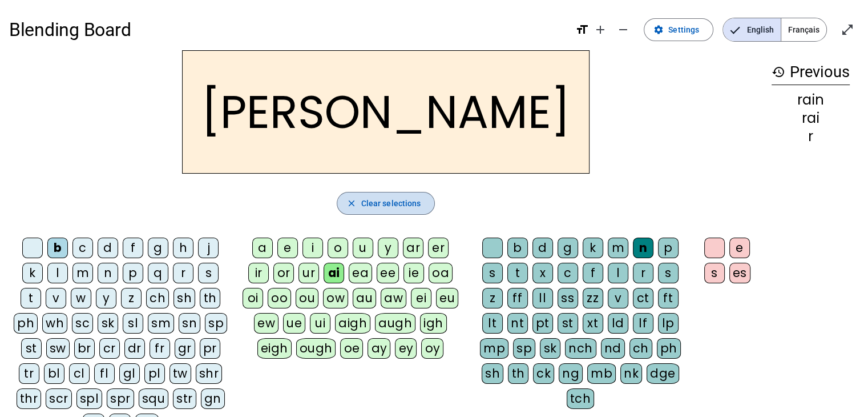  I want to click on div: ui, so click(321, 323).